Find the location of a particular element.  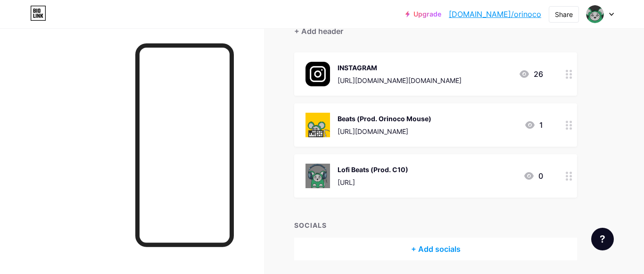

img: Beats (Prod. Orinoco Mouse) is located at coordinates (318, 125).